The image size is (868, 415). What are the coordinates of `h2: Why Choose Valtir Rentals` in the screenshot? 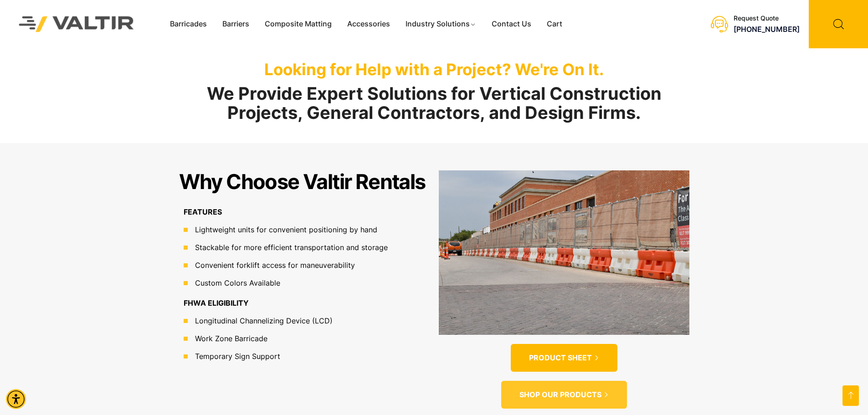 It's located at (302, 182).